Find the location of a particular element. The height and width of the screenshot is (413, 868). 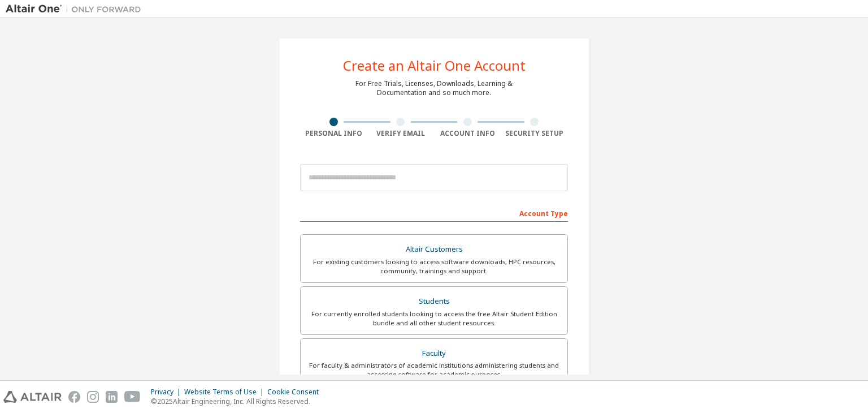

div: Cookie Consent is located at coordinates (296, 392).